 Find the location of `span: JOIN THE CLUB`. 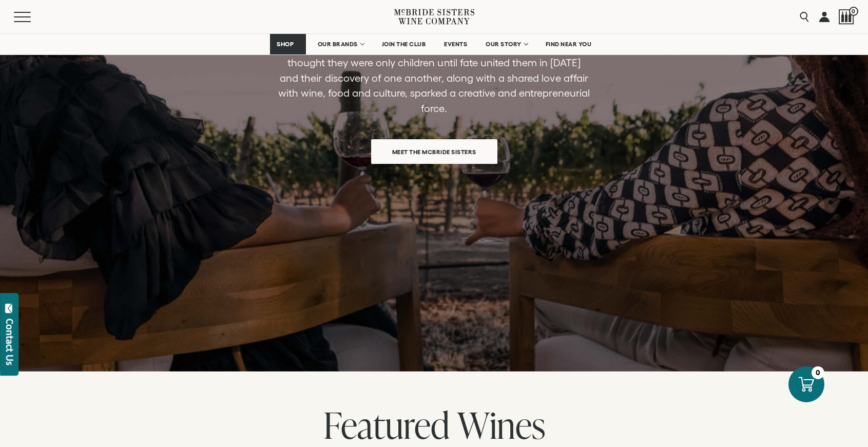

span: JOIN THE CLUB is located at coordinates (404, 44).